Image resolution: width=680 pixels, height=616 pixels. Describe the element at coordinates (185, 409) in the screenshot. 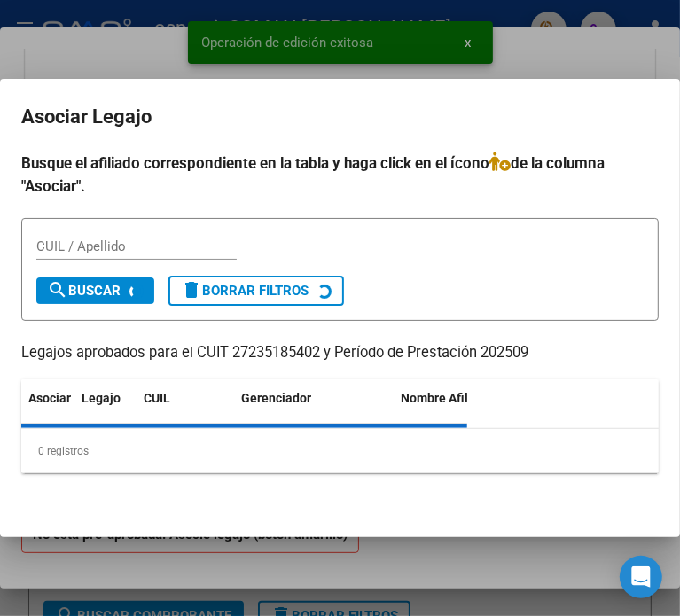

I see `datatable-header-cell: CUIL` at that location.